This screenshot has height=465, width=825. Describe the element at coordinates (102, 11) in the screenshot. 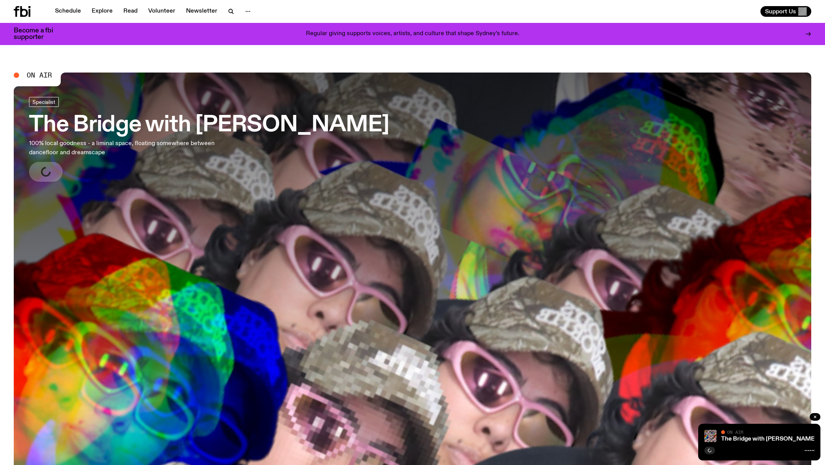

I see `a: Explore` at that location.